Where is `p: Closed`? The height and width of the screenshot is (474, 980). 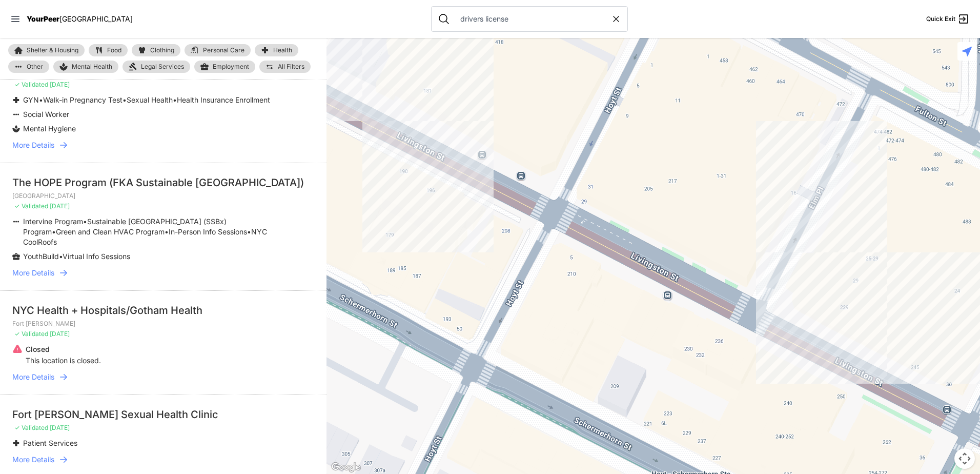
p: Closed is located at coordinates (63, 349).